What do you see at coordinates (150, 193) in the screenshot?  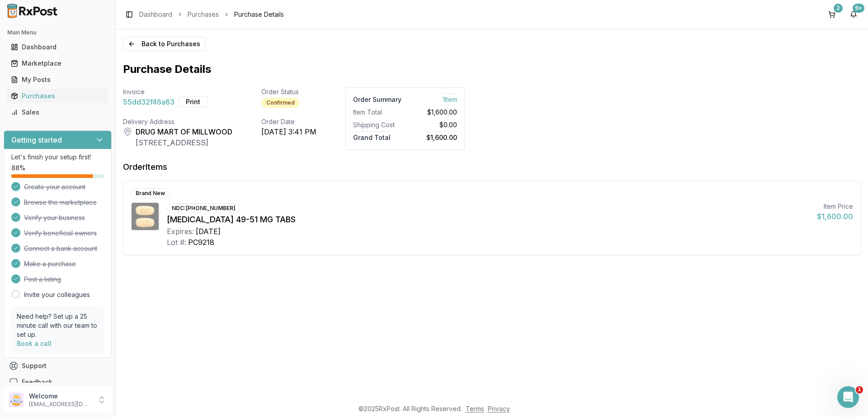 I see `div: Brand New` at bounding box center [150, 193].